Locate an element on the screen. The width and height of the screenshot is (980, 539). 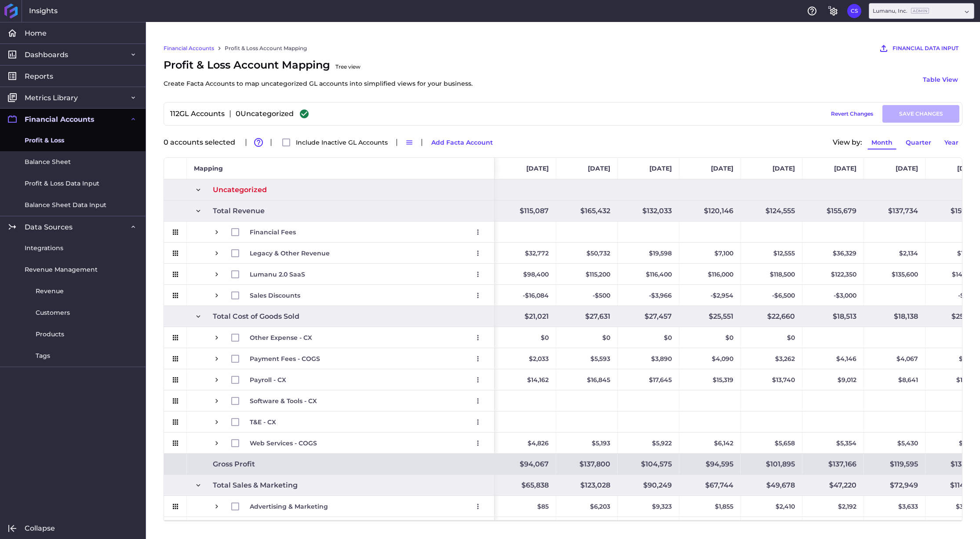
div: -$2,954 is located at coordinates (710, 295).